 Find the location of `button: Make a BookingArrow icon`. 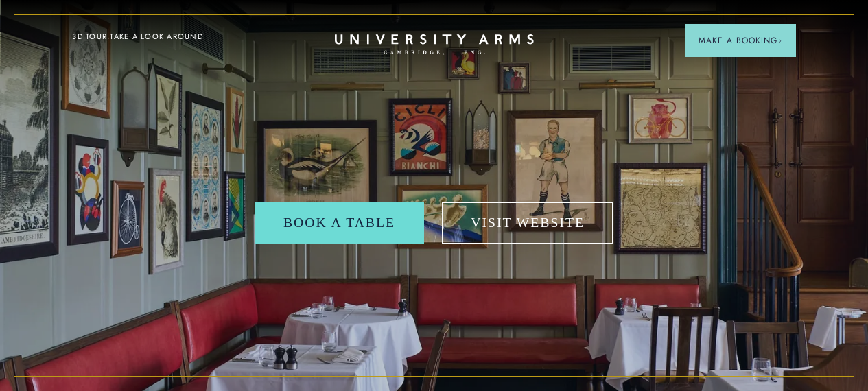

button: Make a BookingArrow icon is located at coordinates (740, 40).